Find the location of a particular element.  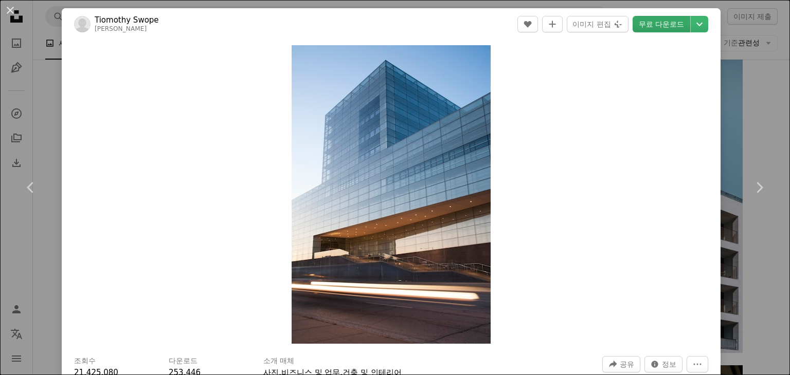

a: Tiomothy Swope의 프로필로 이동 is located at coordinates (82, 24).